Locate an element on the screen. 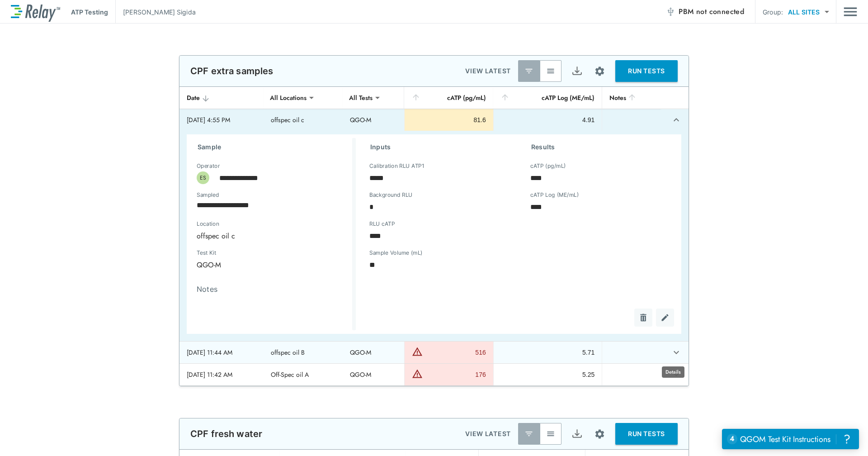 This screenshot has width=868, height=456. button: Edit test is located at coordinates (665, 317).